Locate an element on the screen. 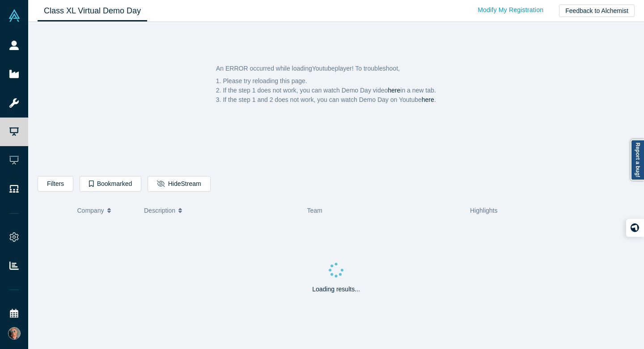 Image resolution: width=644 pixels, height=349 pixels. button: Filters is located at coordinates (56, 183).